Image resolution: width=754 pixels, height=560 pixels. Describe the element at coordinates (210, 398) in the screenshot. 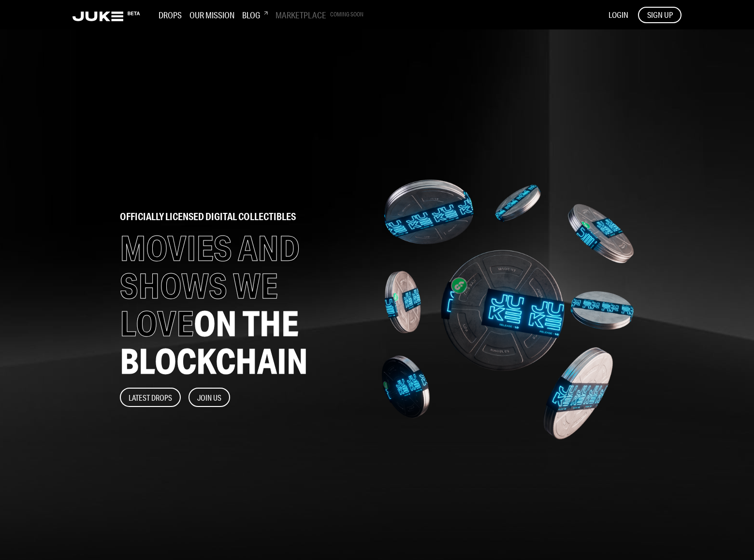

I see `button: Join Us` at that location.